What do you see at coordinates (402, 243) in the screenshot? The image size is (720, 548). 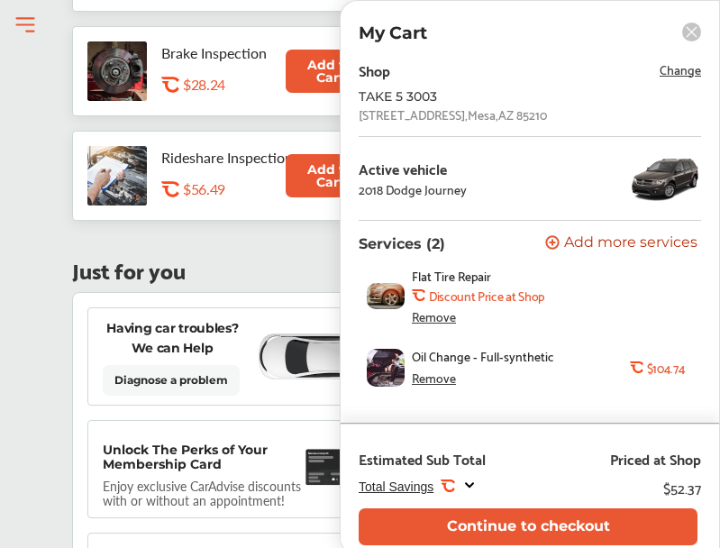 I see `p: Services (2)` at bounding box center [402, 243].